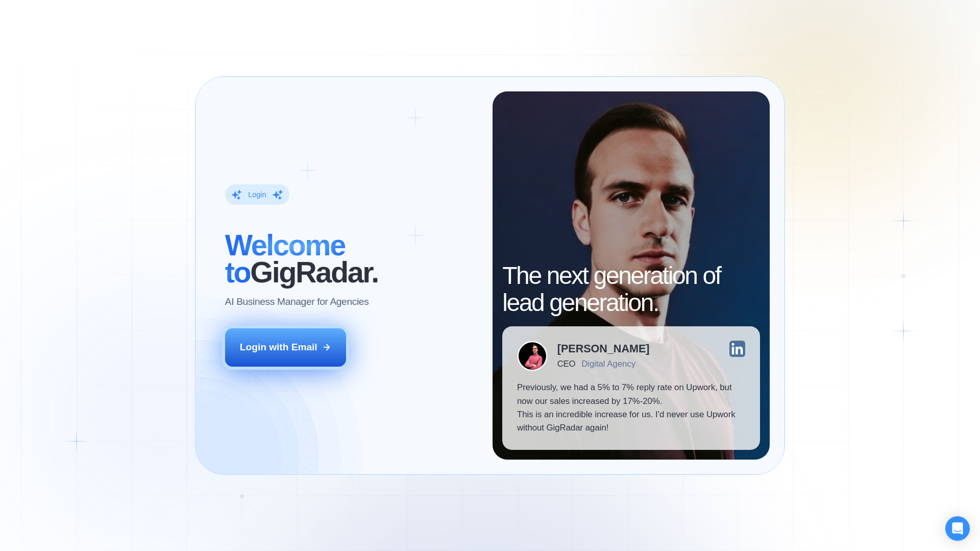 This screenshot has height=551, width=980. What do you see at coordinates (351, 259) in the screenshot?
I see `h2: ‍ GigRadar.` at bounding box center [351, 259].